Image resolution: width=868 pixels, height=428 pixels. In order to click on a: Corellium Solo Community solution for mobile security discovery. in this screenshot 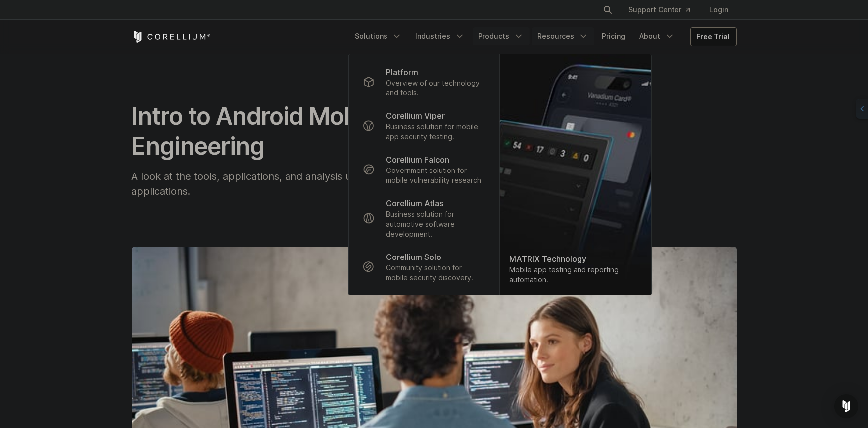, I will do `click(423, 267)`.